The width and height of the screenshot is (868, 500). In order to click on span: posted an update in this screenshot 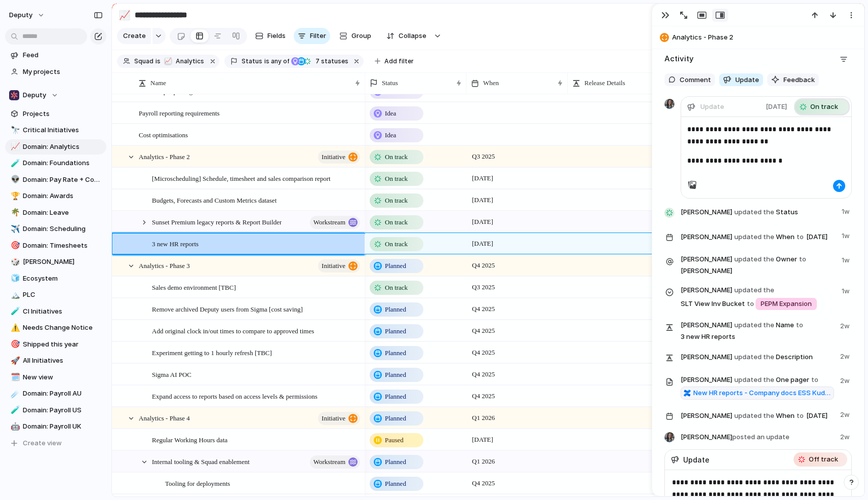, I will do `click(760, 436)`.